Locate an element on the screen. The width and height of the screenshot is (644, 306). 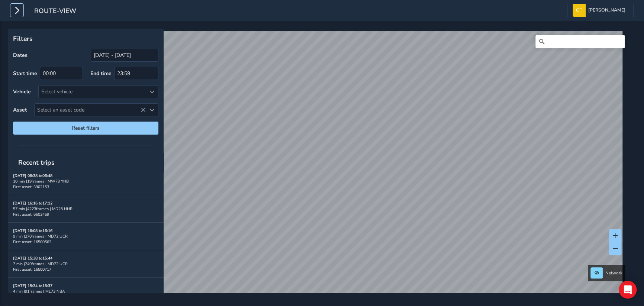
button: Reset filters is located at coordinates (85, 128).